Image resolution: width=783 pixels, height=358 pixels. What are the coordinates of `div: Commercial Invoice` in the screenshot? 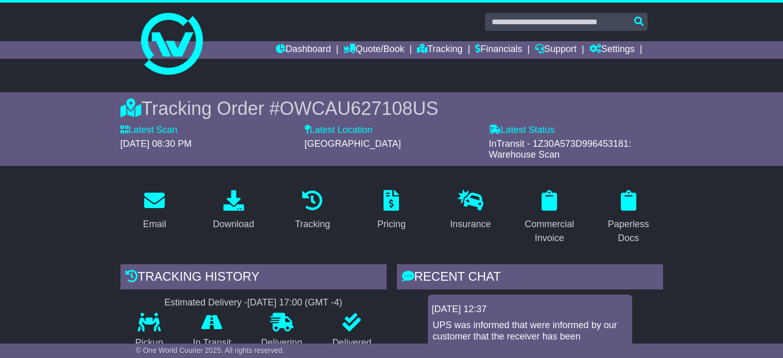 It's located at (550, 231).